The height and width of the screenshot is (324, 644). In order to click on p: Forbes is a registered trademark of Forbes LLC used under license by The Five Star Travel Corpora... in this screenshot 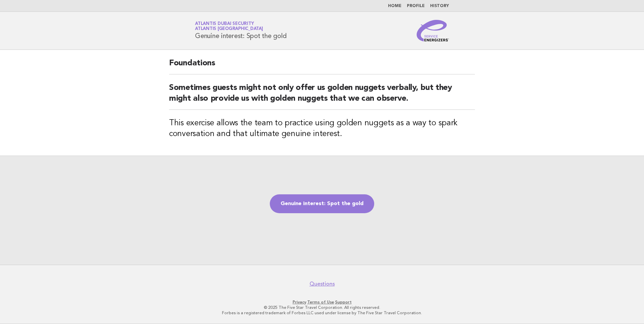, I will do `click(322, 313)`.